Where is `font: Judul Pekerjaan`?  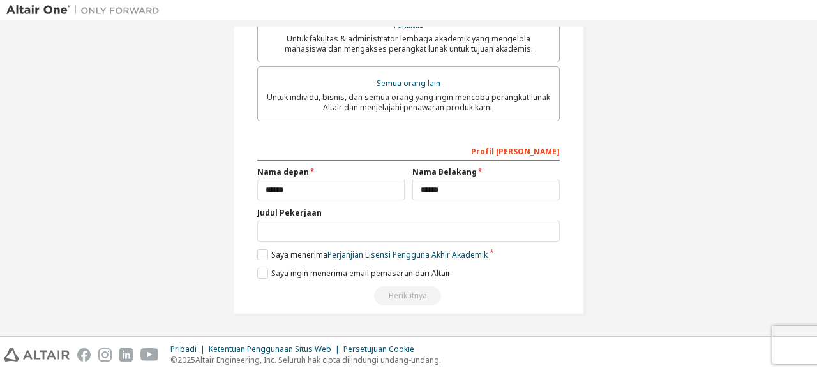 font: Judul Pekerjaan is located at coordinates (289, 213).